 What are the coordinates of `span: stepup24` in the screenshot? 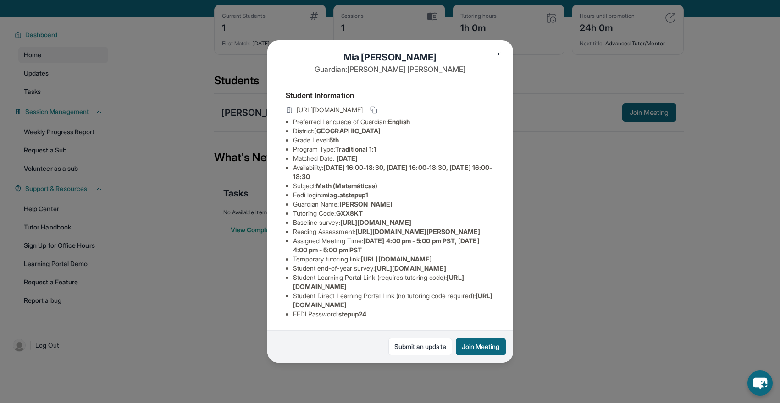 It's located at (352, 314).